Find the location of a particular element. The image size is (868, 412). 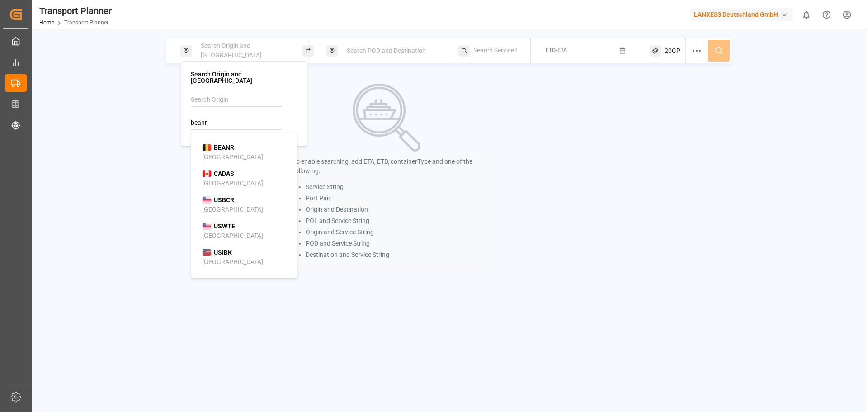

div: LANXESS Deutschland GmbH is located at coordinates (741, 14).